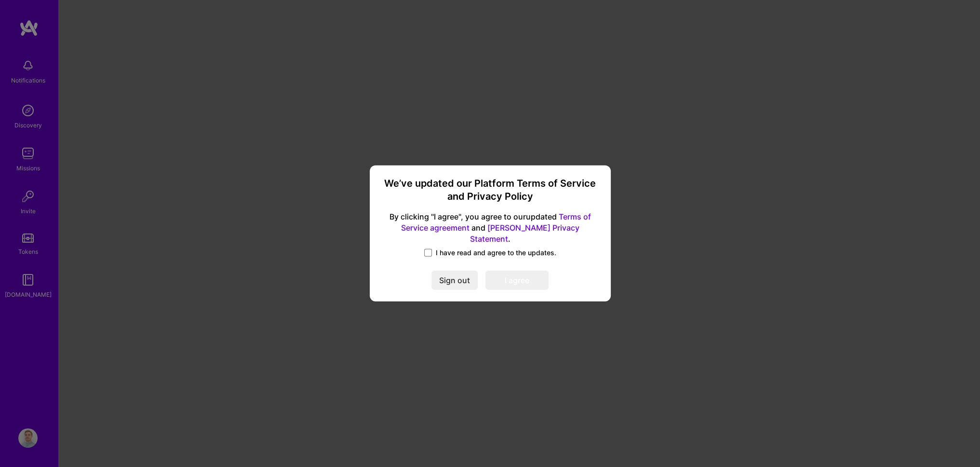 Image resolution: width=980 pixels, height=467 pixels. Describe the element at coordinates (490, 190) in the screenshot. I see `h3: We’ve updated our Platform Terms of Service and Privacy Policy` at that location.